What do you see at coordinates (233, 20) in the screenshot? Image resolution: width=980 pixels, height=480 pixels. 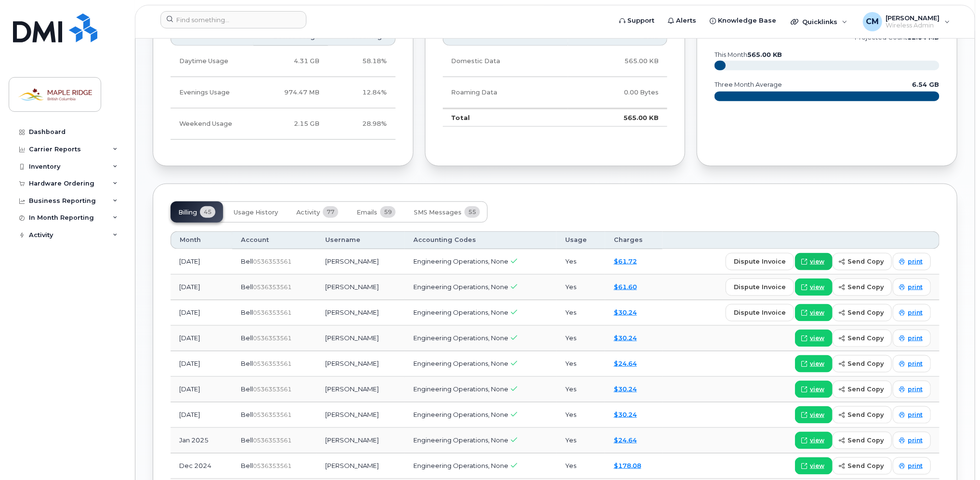 I see `input: Find something...` at bounding box center [233, 20].